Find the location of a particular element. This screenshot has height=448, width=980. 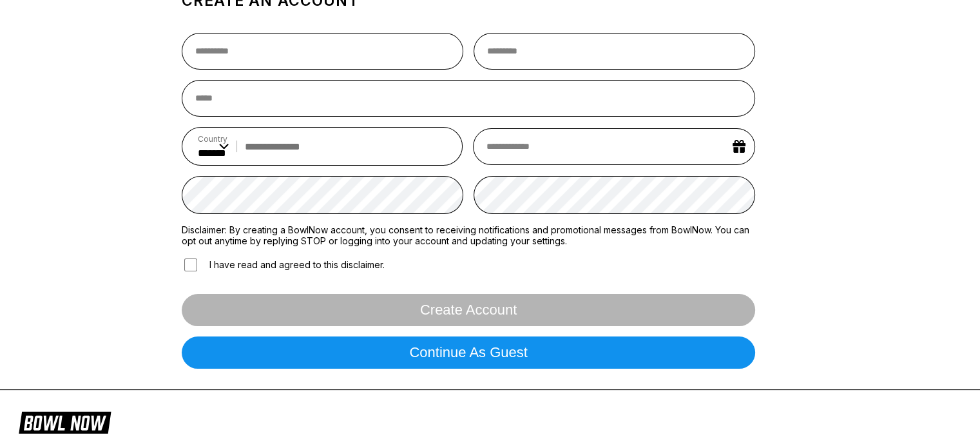

label: I have read and agreed to this disclaimer. is located at coordinates (283, 265).